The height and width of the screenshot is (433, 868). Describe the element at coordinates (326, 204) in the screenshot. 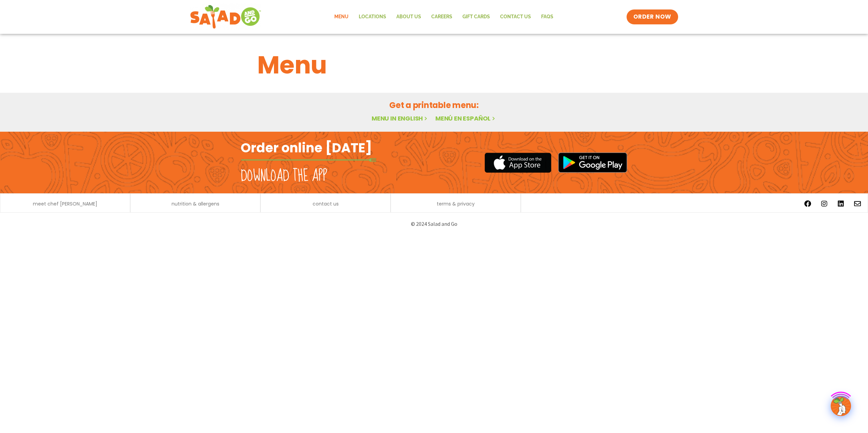

I see `span: contact us` at that location.